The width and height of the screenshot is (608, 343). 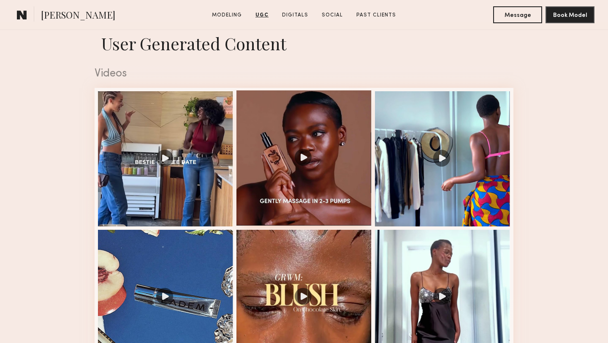 I want to click on button: Book Model, so click(x=570, y=15).